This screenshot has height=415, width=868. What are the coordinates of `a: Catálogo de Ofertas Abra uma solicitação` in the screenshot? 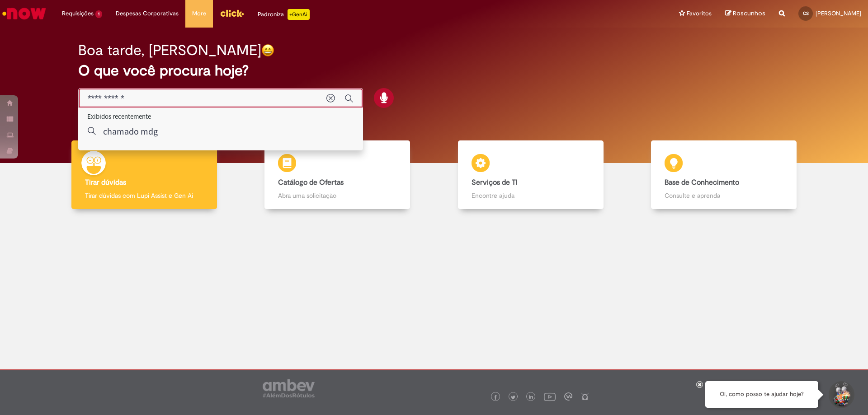 It's located at (338, 175).